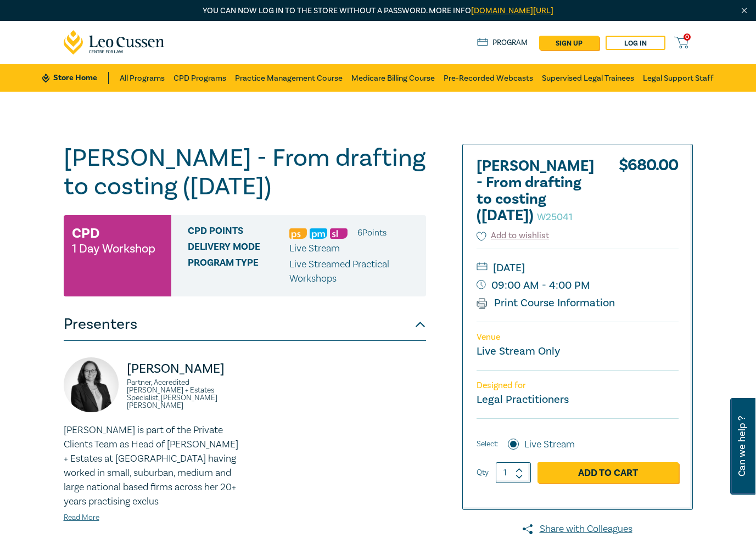 The height and width of the screenshot is (544, 756). Describe the element at coordinates (85, 234) in the screenshot. I see `h3: CPD` at that location.